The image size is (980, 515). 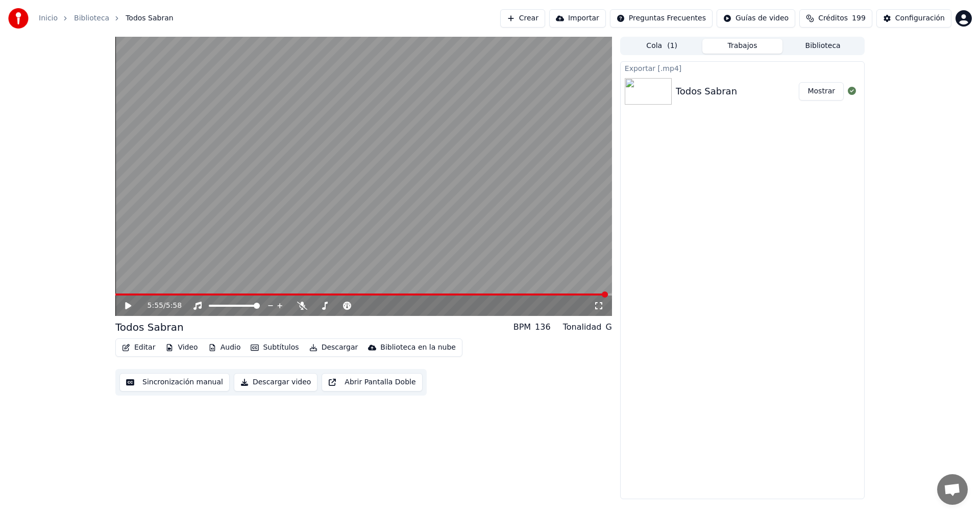 I want to click on button: Abrir Pantalla Doble, so click(x=372, y=382).